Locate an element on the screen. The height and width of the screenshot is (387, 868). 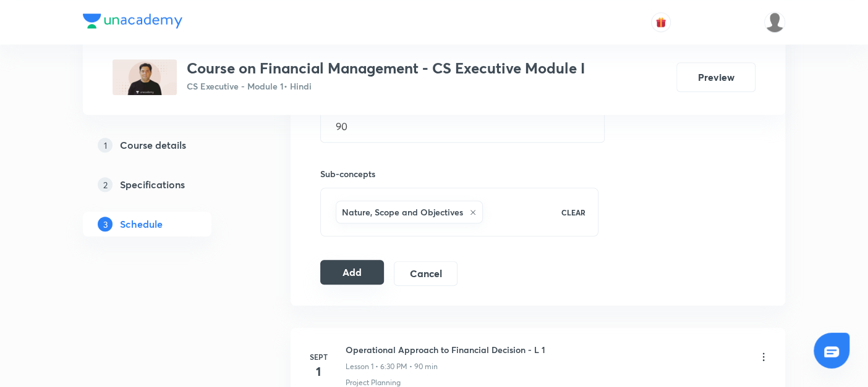
img: D63D5E73-FFF7-42D6-8C79-287E9C229F6B_plus.png is located at coordinates (144, 77).